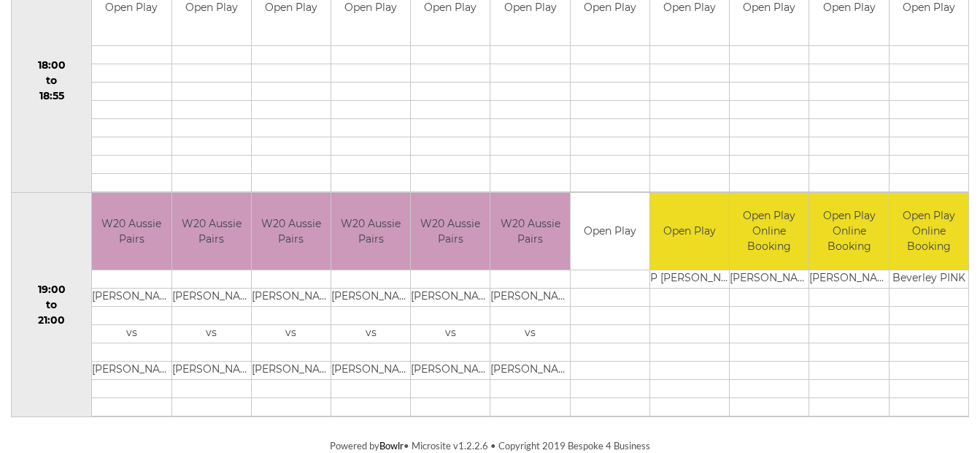 The image size is (980, 453). Describe the element at coordinates (490, 446) in the screenshot. I see `span: Powered by • Microsite v1.2.2.6 • Copyright 2019 Bespoke 4 Business` at that location.